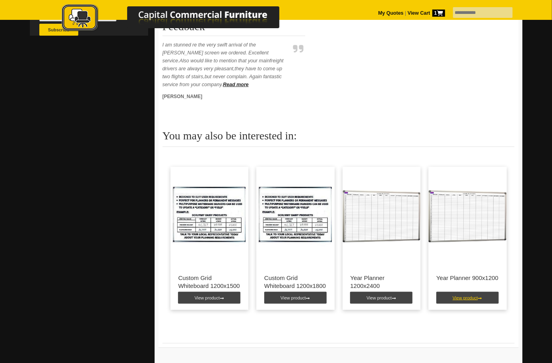 This screenshot has height=363, width=552. Describe the element at coordinates (426, 13) in the screenshot. I see `strong: View Cart` at that location.